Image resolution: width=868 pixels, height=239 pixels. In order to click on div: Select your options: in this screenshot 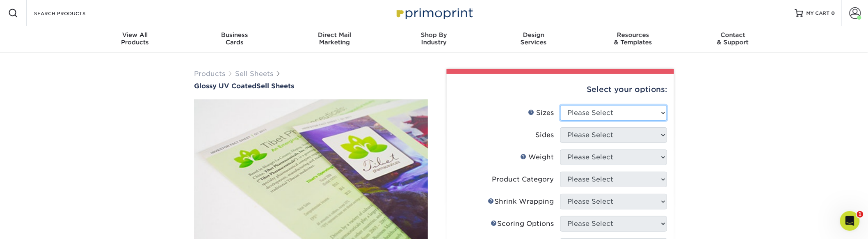, I will do `click(561, 90)`.